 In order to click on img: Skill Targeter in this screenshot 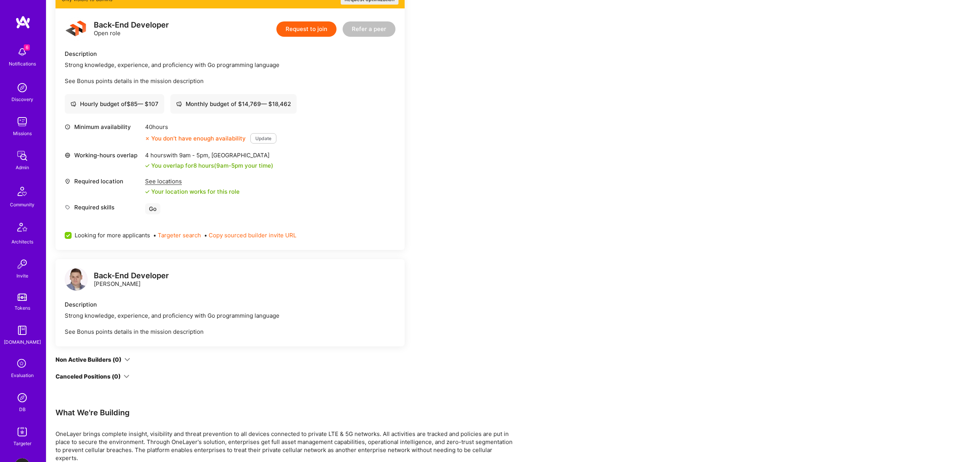, I will do `click(22, 432)`.